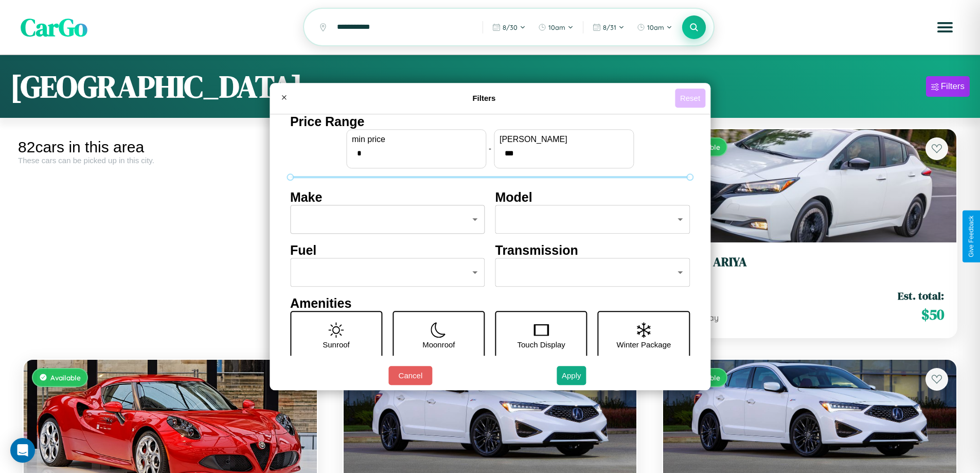 This screenshot has width=980, height=473. What do you see at coordinates (410, 375) in the screenshot?
I see `button: Cancel` at bounding box center [410, 375].